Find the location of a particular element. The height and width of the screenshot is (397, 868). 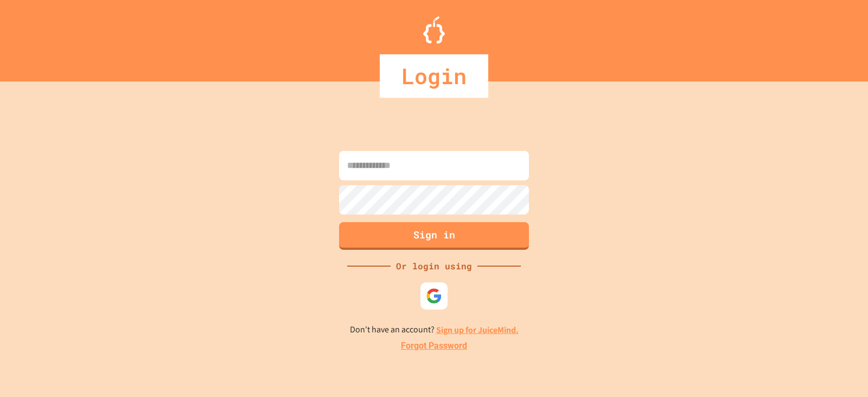

button: Sign in is located at coordinates (434, 236).